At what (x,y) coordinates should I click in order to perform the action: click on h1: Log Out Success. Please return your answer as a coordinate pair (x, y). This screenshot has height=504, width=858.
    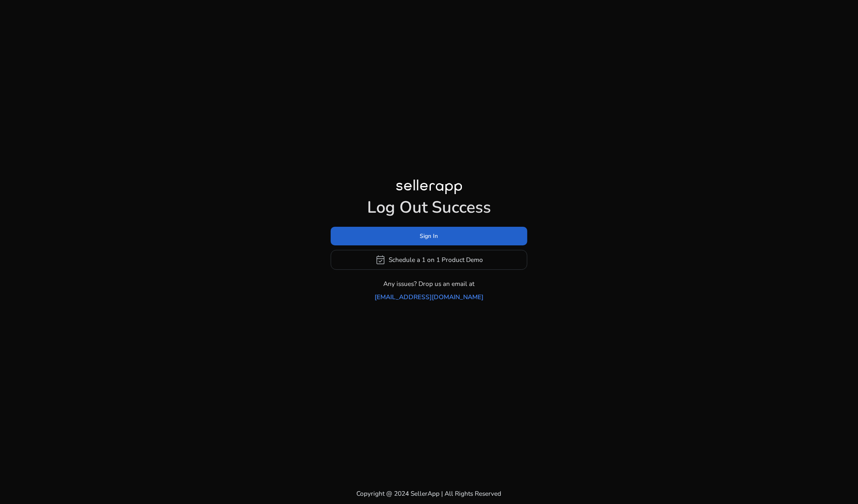
    Looking at the image, I should click on (429, 208).